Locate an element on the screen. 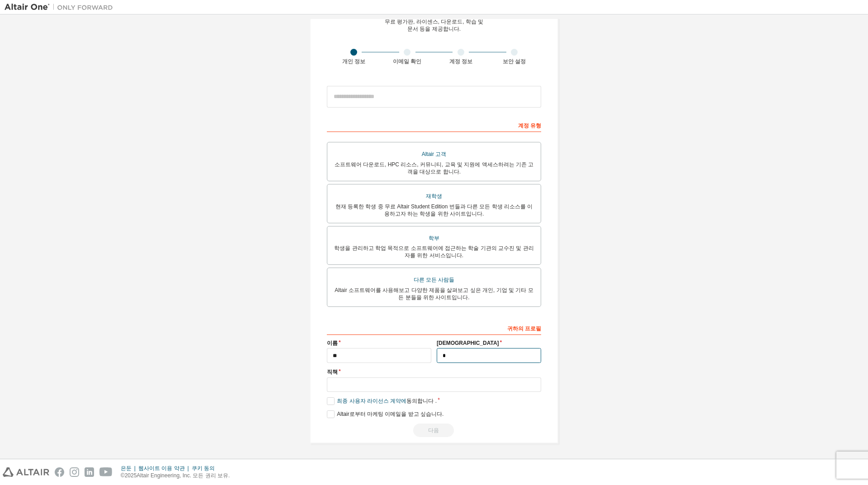  font: 계정 정보 is located at coordinates (461, 62).